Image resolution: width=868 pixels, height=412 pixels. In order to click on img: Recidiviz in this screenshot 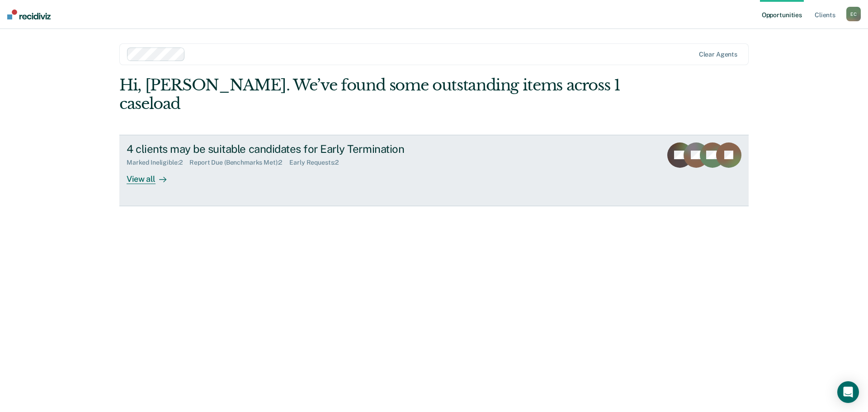, I will do `click(29, 14)`.